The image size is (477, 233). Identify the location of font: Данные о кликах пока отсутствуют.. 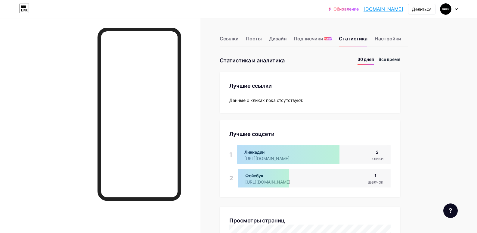
(266, 100).